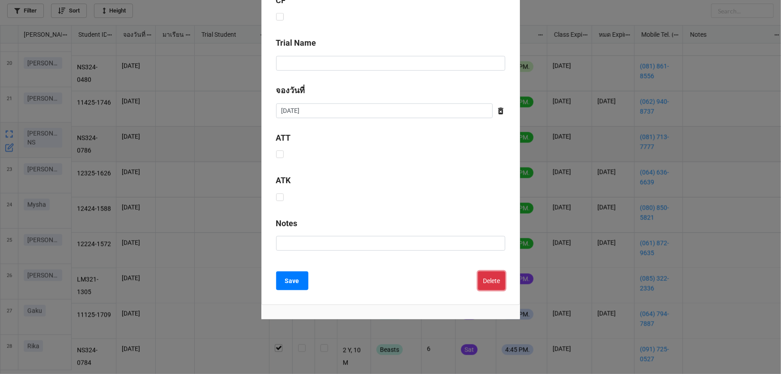 The height and width of the screenshot is (374, 781). I want to click on label: Trial Name, so click(296, 43).